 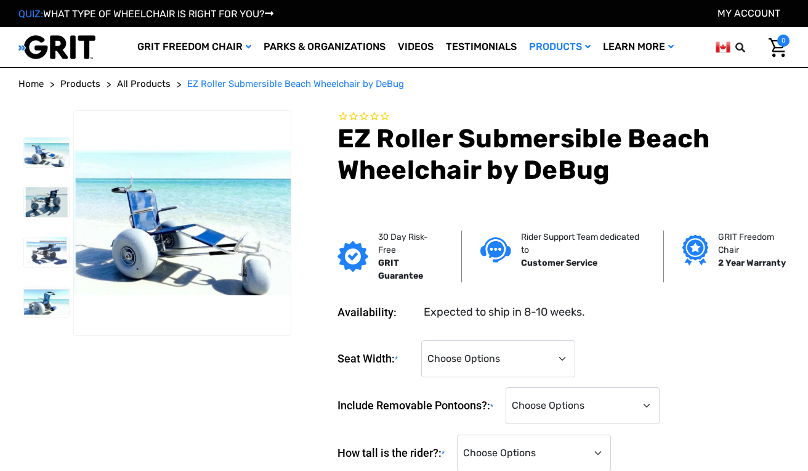 I want to click on img: Customer service, so click(x=496, y=249).